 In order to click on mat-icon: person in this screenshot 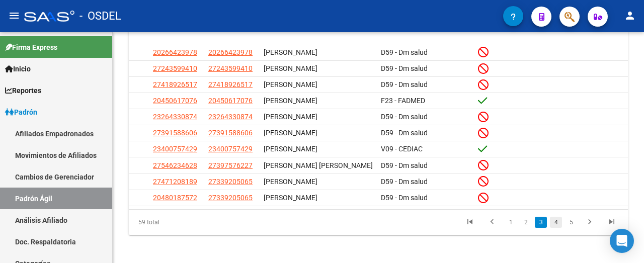, I will do `click(630, 16)`.